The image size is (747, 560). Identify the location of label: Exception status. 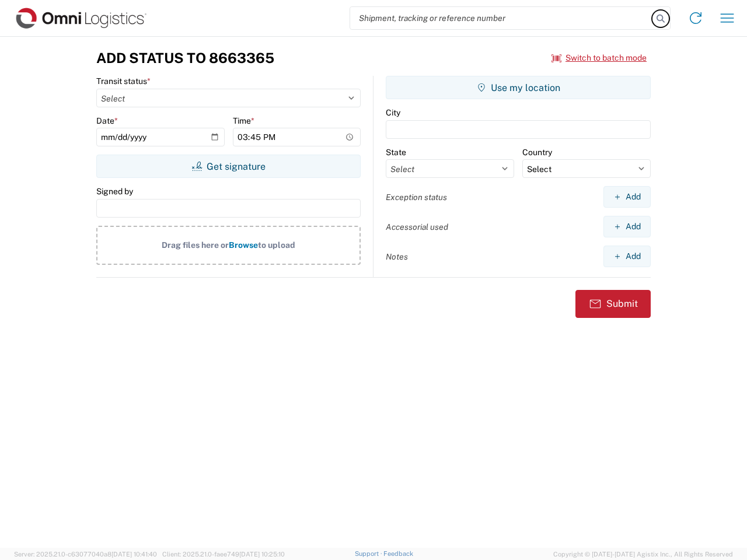
(416, 197).